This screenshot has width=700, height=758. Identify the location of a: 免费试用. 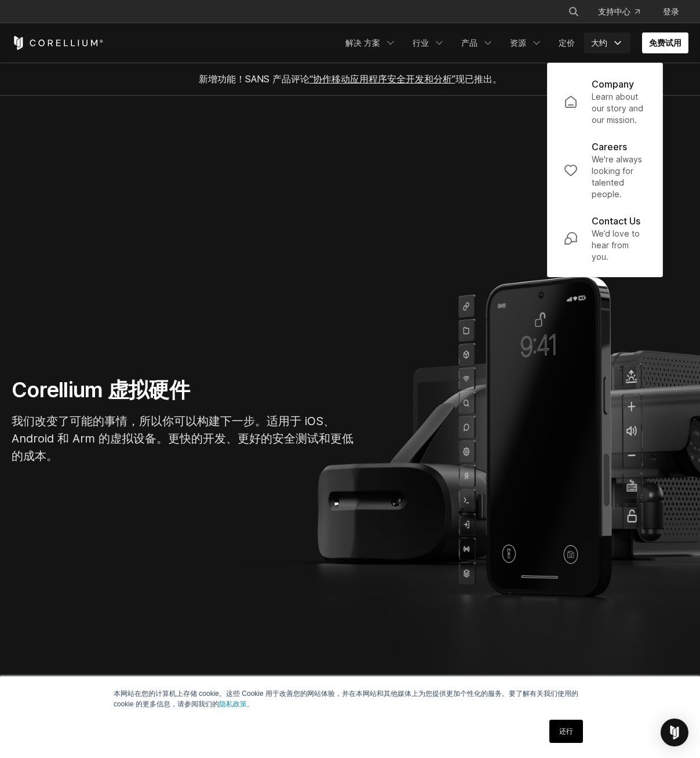
(666, 43).